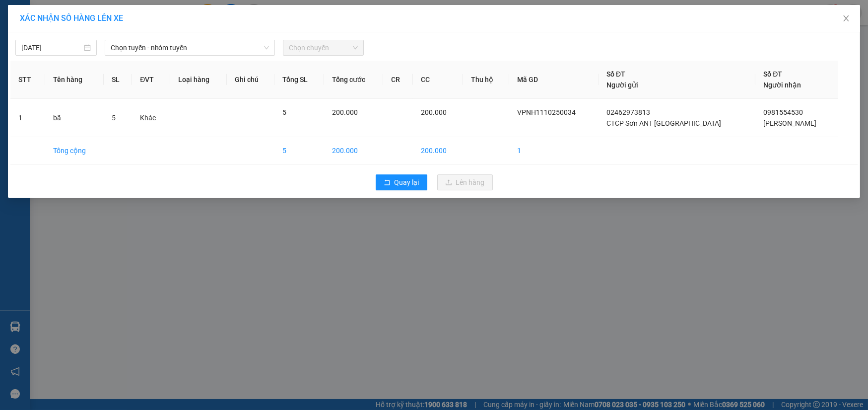 The height and width of the screenshot is (410, 868). Describe the element at coordinates (782, 85) in the screenshot. I see `span: Người nhận` at that location.